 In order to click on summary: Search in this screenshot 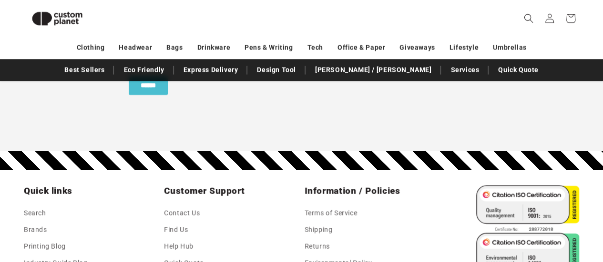, I will do `click(528, 19)`.